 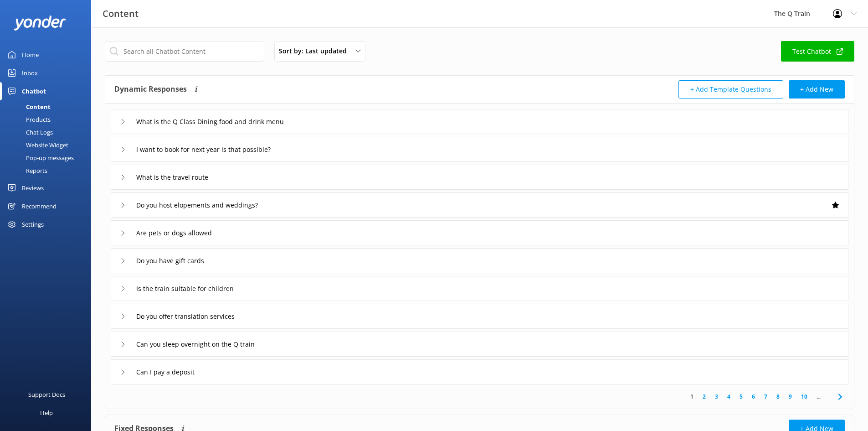 What do you see at coordinates (26, 170) in the screenshot?
I see `div: Reports` at bounding box center [26, 170].